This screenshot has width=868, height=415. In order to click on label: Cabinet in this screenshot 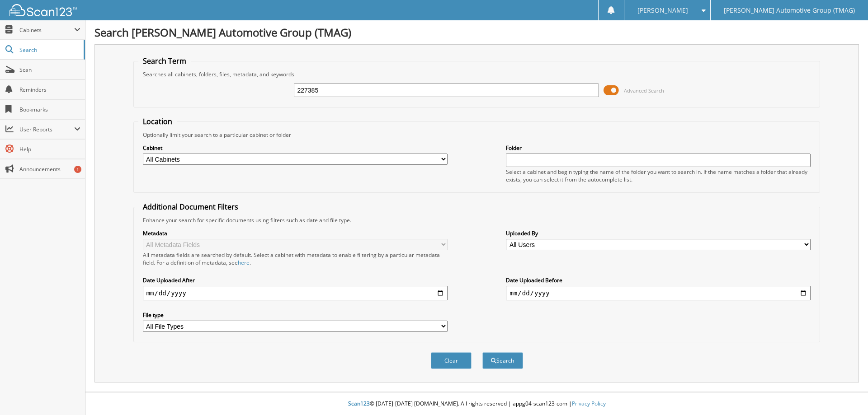, I will do `click(295, 148)`.